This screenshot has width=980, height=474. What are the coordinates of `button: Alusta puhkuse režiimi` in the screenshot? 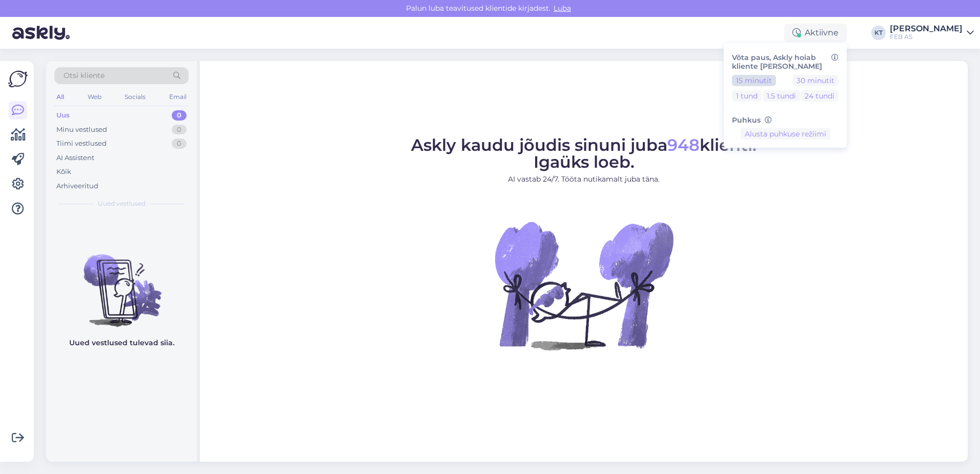 It's located at (785, 134).